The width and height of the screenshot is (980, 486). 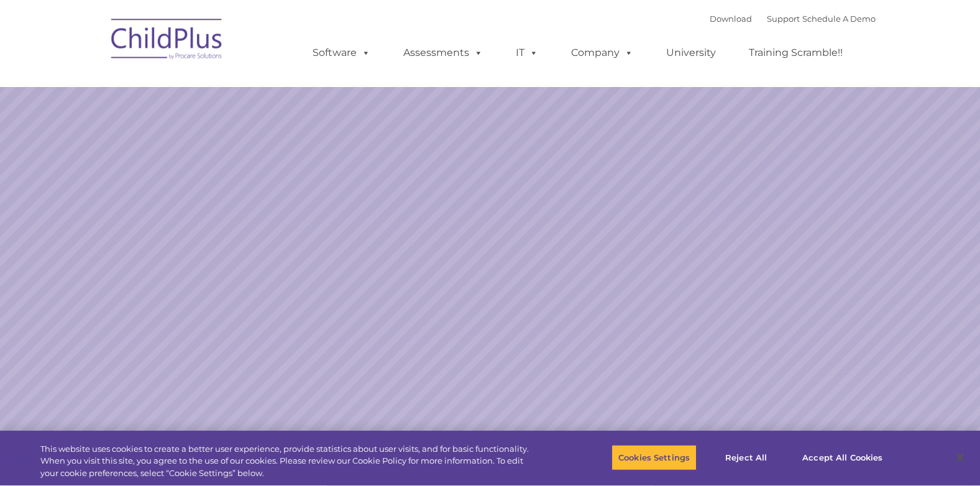 I want to click on button: Cookies Settings, so click(x=654, y=458).